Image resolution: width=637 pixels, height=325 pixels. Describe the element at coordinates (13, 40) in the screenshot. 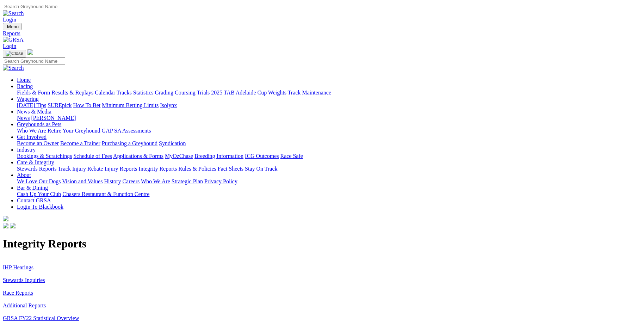

I see `img: GRSA` at that location.